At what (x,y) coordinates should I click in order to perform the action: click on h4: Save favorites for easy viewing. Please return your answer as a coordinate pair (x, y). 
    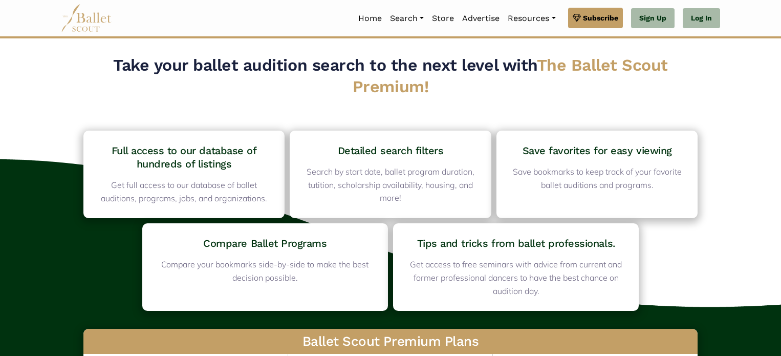
    Looking at the image, I should click on (598, 151).